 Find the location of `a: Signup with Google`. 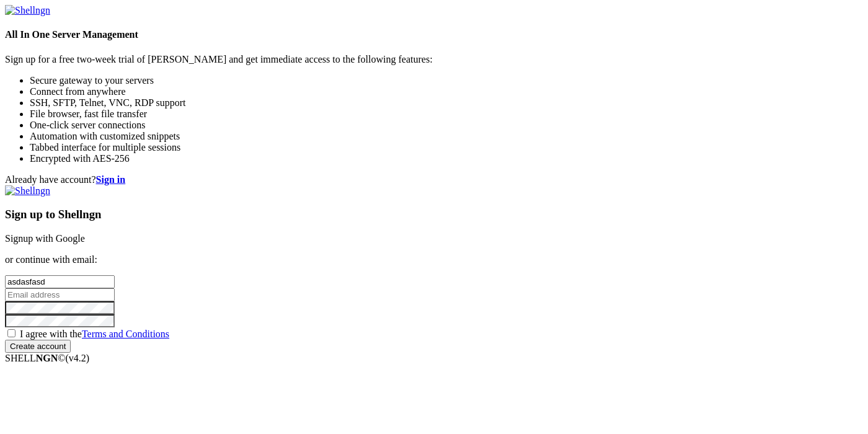

a: Signup with Google is located at coordinates (45, 238).